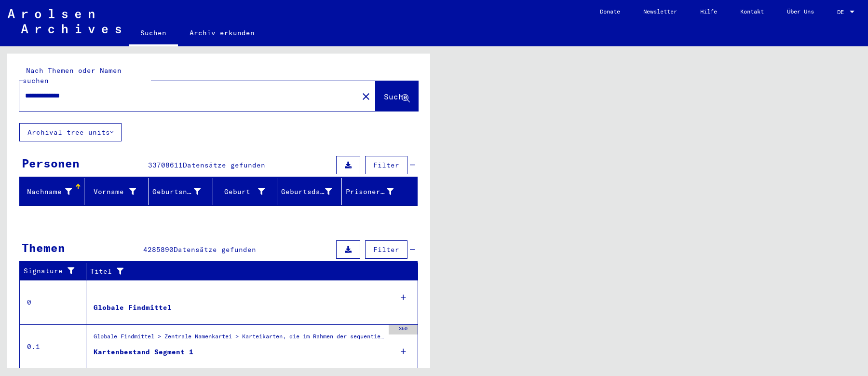 Image resolution: width=868 pixels, height=376 pixels. I want to click on span: 4285890, so click(158, 250).